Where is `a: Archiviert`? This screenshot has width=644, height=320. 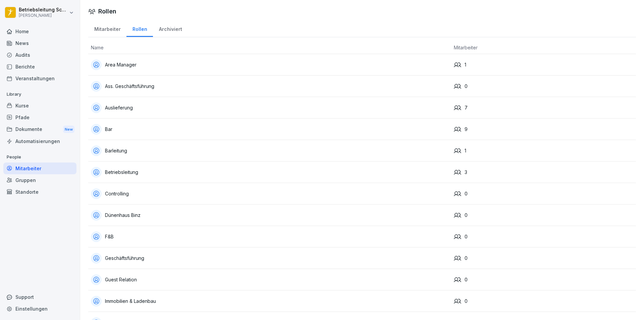 a: Archiviert is located at coordinates (170, 28).